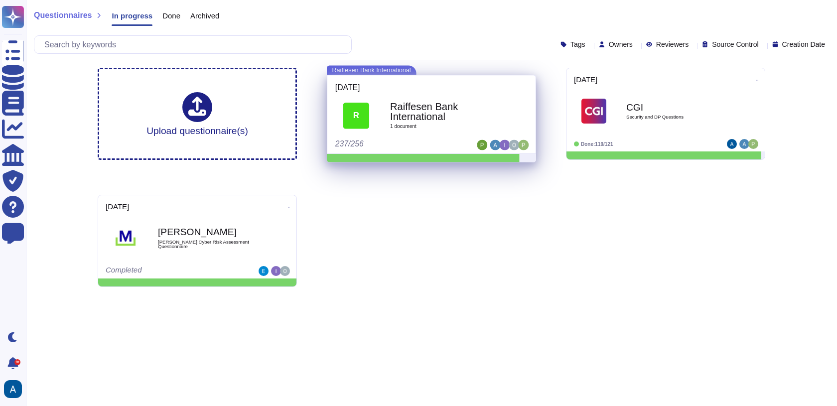 This screenshot has height=406, width=837. What do you see at coordinates (672, 44) in the screenshot?
I see `span: Reviewers` at bounding box center [672, 44].